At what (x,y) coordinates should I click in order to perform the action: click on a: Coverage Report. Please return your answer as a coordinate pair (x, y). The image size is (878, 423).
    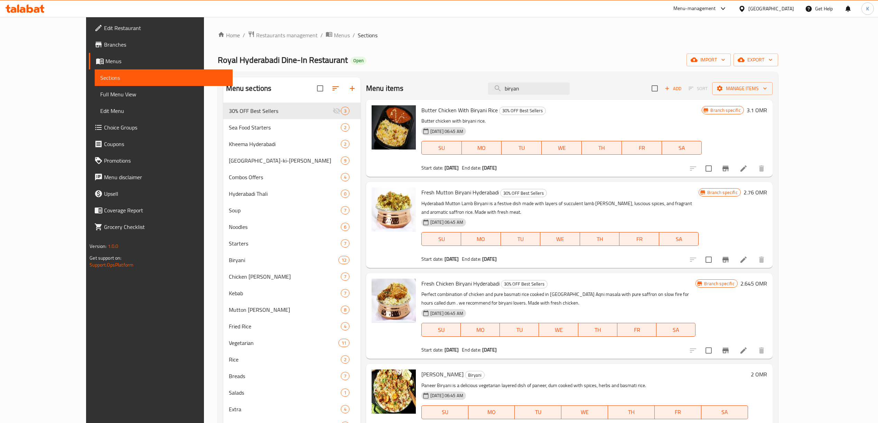
    Looking at the image, I should click on (161, 210).